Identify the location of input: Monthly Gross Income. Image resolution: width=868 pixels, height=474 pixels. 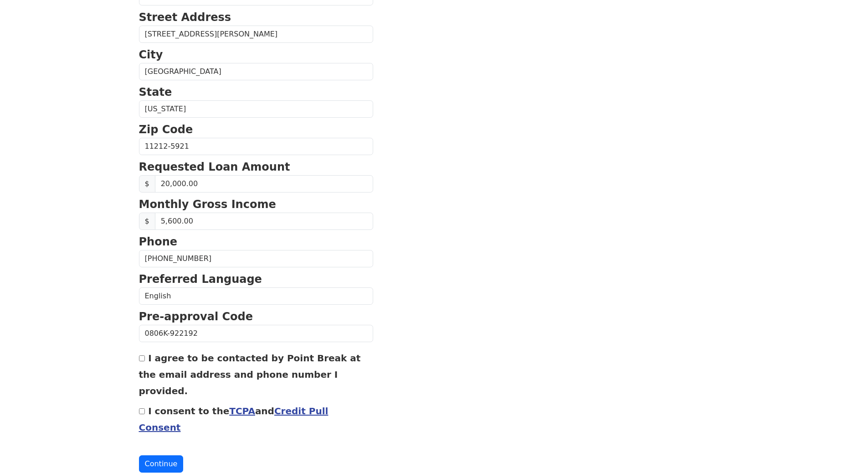
(264, 221).